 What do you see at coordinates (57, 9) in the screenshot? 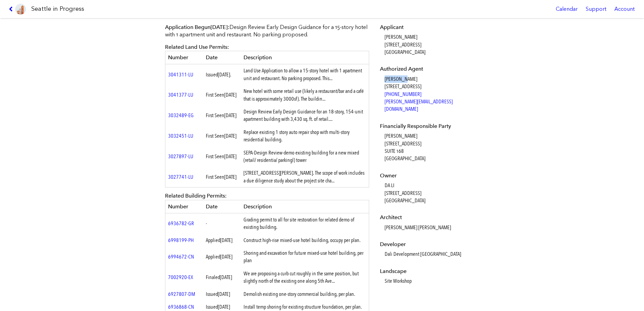
I see `h1: Seattle in Progress` at bounding box center [57, 9].